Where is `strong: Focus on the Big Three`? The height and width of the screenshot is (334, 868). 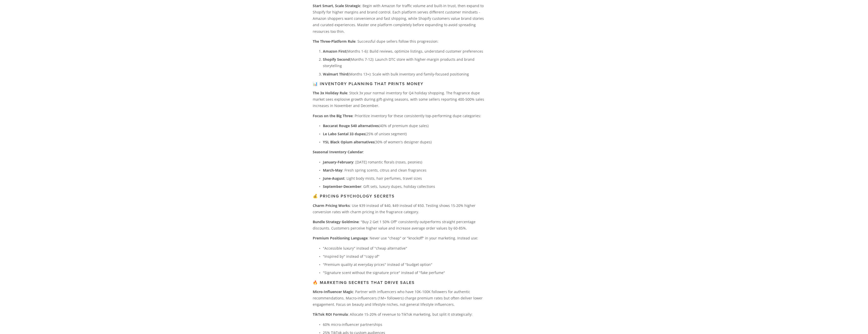
strong: Focus on the Big Three is located at coordinates (332, 116).